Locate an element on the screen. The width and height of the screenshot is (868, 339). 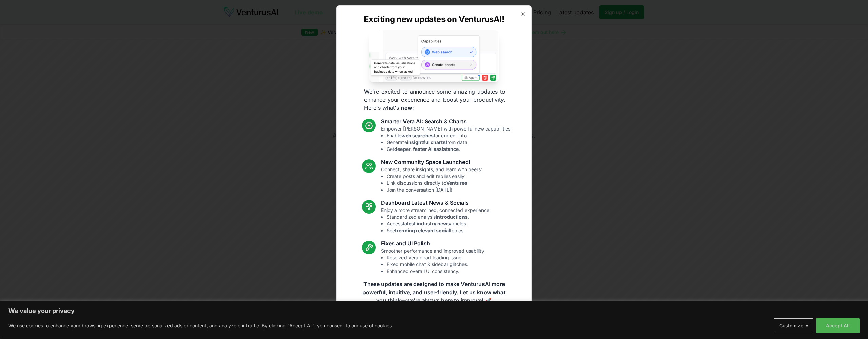
h3: Dashboard Latest News & Socials is located at coordinates (435, 202).